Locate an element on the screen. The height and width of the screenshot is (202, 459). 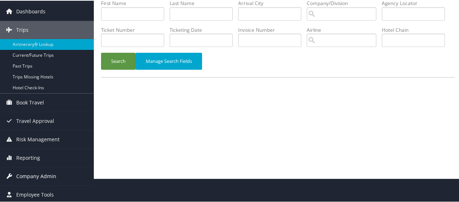
span: Travel Approval is located at coordinates (35, 120).